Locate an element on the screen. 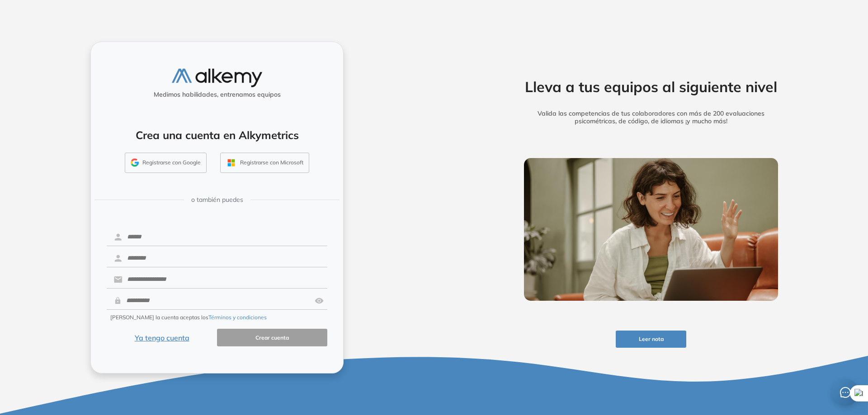 The image size is (868, 415). img: OUTLOOK_ICON is located at coordinates (231, 162).